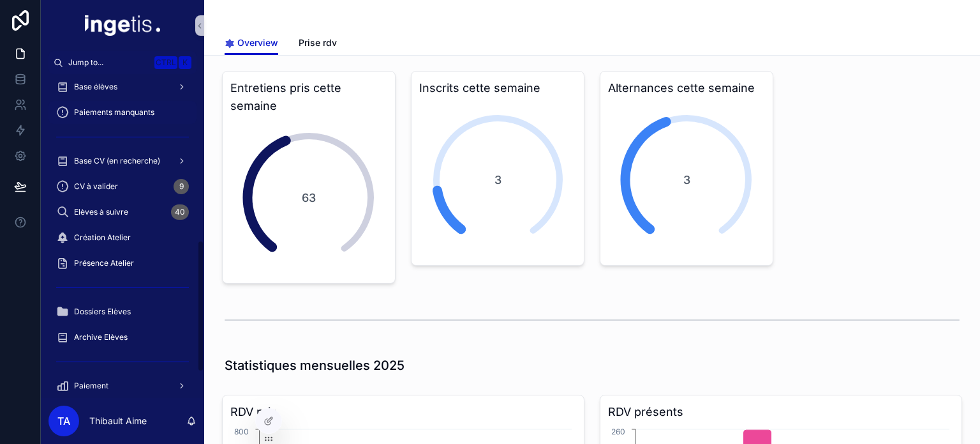  What do you see at coordinates (318, 44) in the screenshot?
I see `a: Prise rdv` at bounding box center [318, 44].